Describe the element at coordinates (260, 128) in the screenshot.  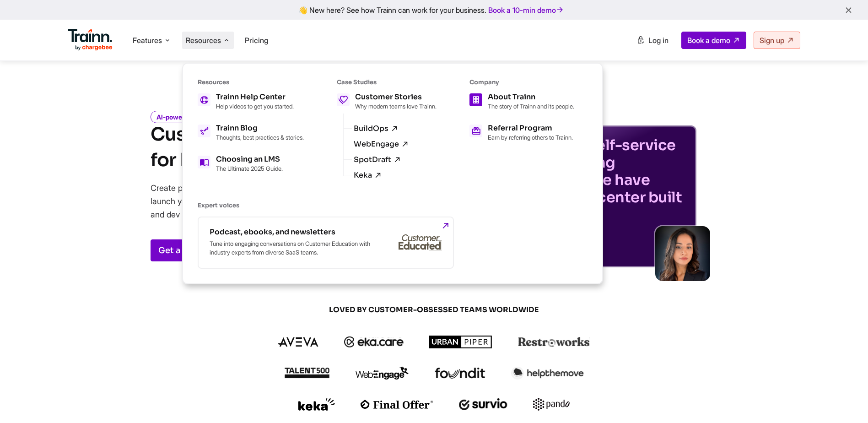
I see `div: Trainn Blog` at that location.